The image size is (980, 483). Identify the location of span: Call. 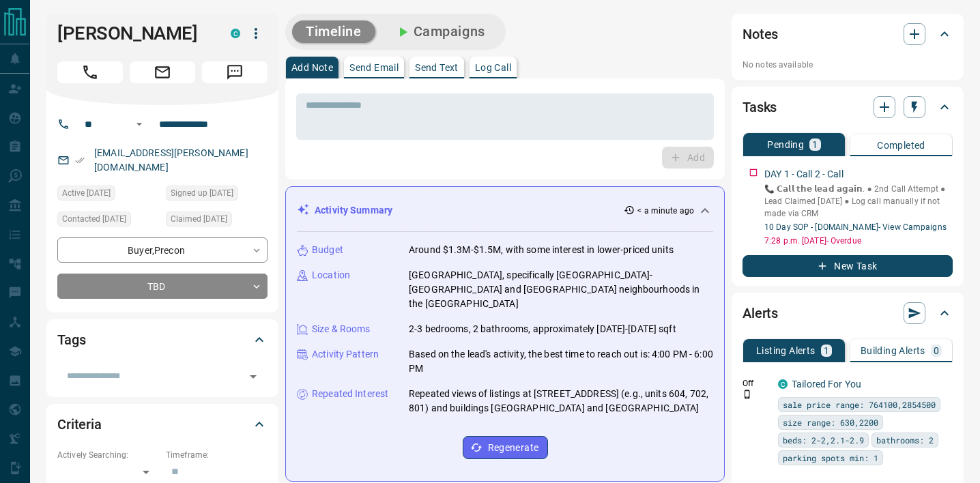
(90, 73).